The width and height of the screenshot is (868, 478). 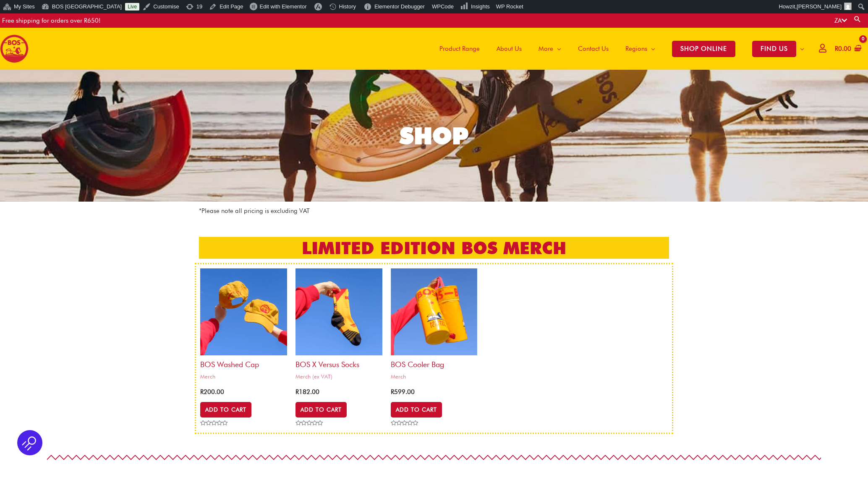 I want to click on span: Contact Us, so click(x=593, y=49).